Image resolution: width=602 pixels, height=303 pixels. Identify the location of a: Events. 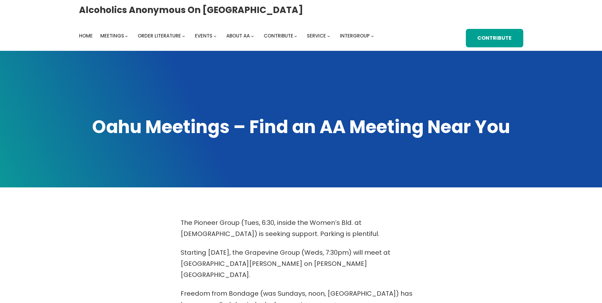
(204, 36).